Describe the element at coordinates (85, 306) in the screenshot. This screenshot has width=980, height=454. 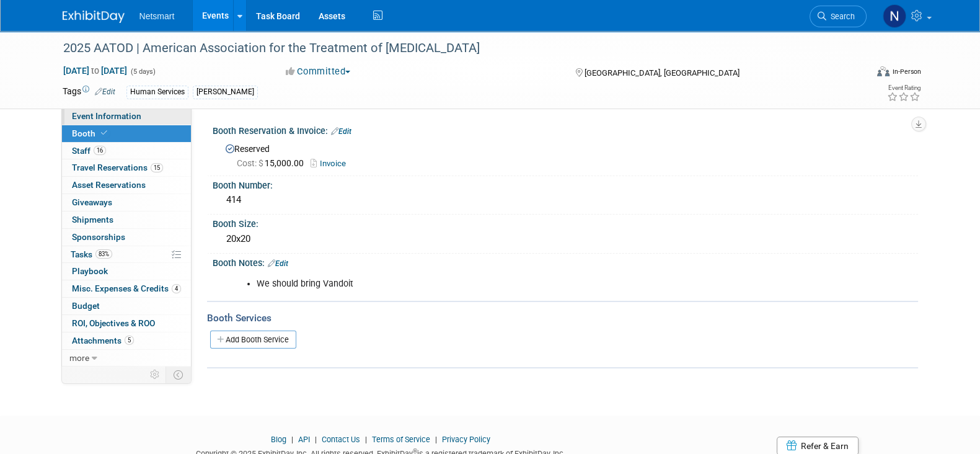
I see `span: Budget` at that location.